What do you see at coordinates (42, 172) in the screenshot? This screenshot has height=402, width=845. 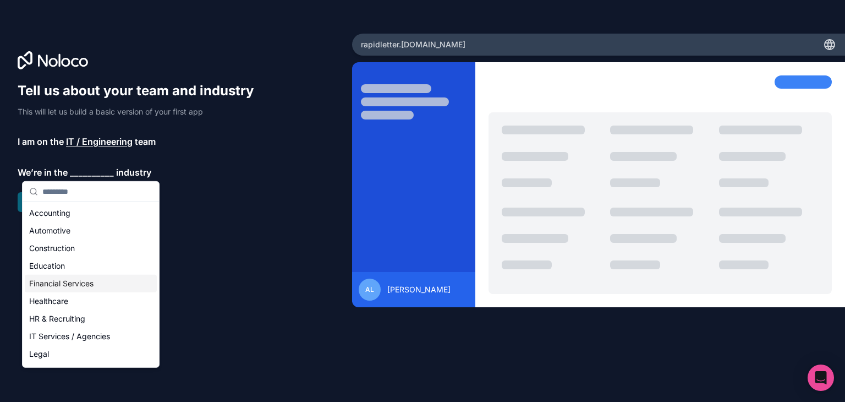 I see `span: We’re in the` at bounding box center [42, 172].